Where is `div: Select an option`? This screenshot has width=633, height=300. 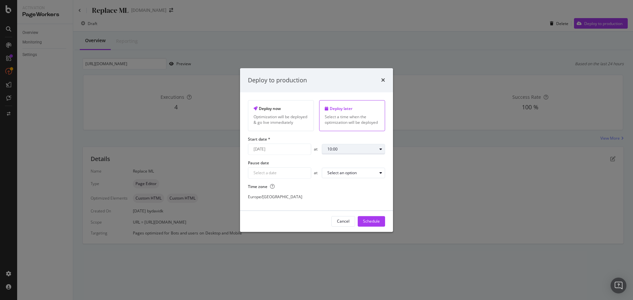
div: Select an option is located at coordinates (342, 173).